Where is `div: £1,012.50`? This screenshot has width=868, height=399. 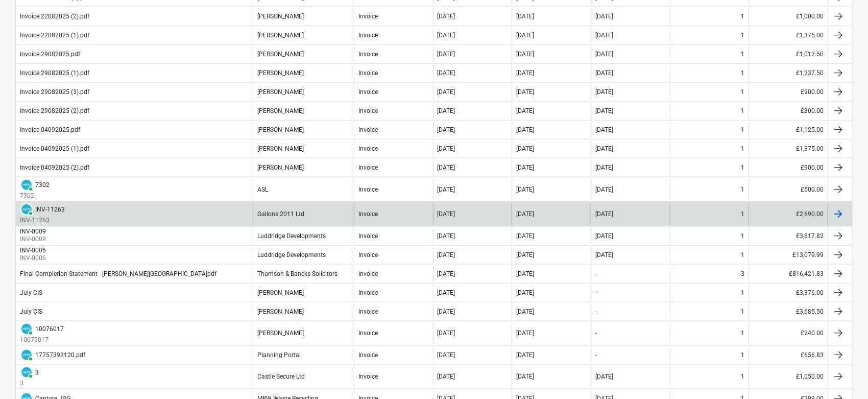 div: £1,012.50 is located at coordinates (788, 54).